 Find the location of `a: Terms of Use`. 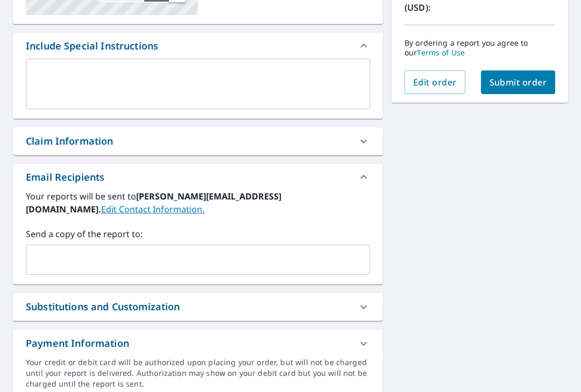

a: Terms of Use is located at coordinates (440, 52).